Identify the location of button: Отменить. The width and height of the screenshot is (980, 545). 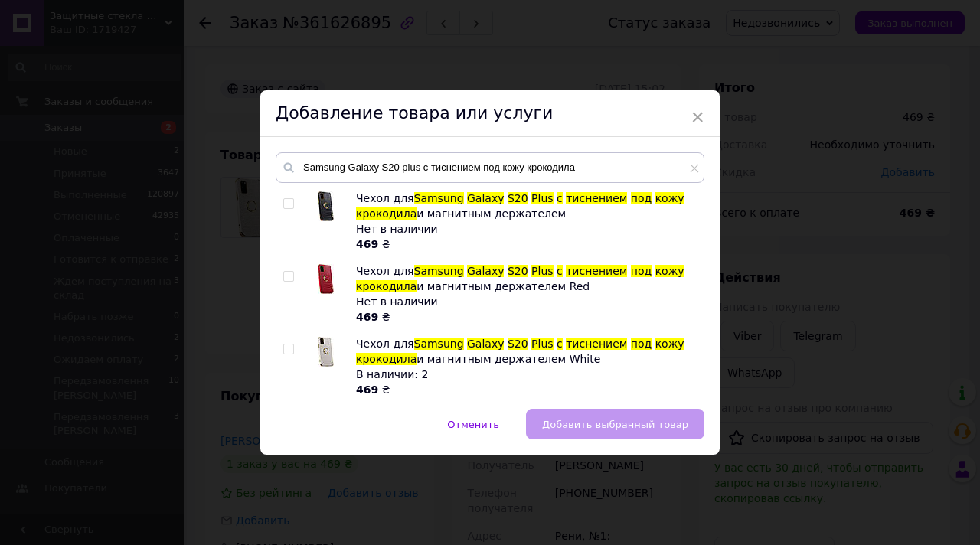
(473, 424).